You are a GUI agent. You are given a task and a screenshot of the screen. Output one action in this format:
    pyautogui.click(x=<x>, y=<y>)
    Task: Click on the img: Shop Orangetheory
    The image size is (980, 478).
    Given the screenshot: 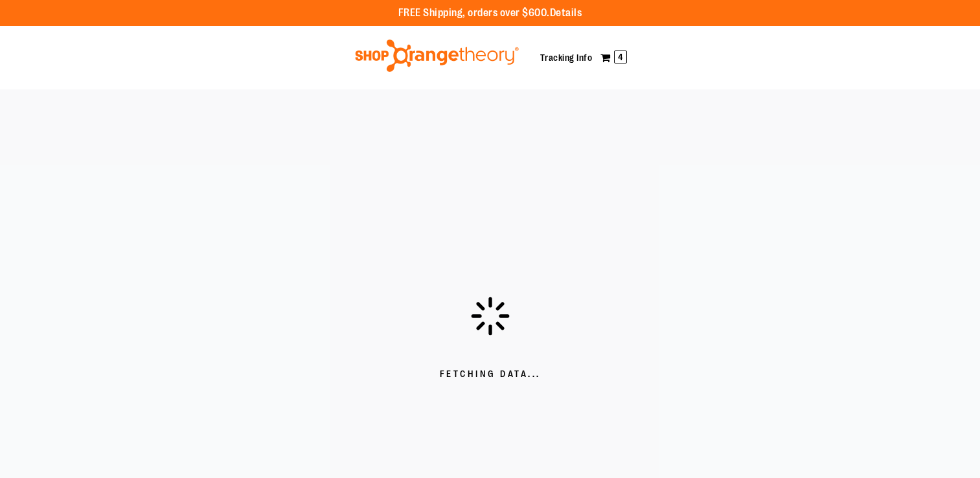 What is the action you would take?
    pyautogui.click(x=436, y=55)
    